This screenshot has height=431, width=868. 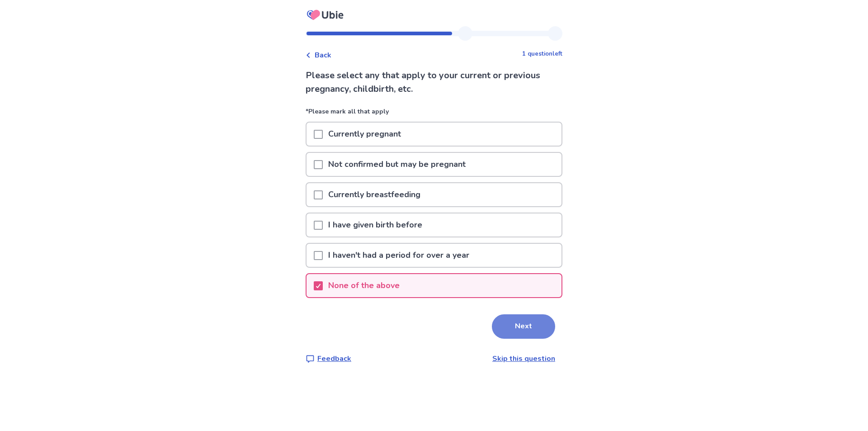 I want to click on p: None of the above, so click(x=364, y=285).